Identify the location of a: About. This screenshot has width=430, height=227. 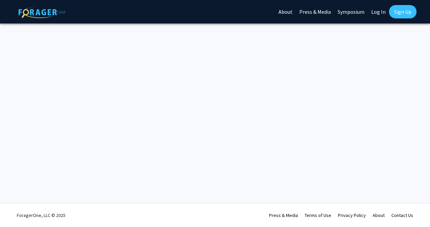
(379, 216).